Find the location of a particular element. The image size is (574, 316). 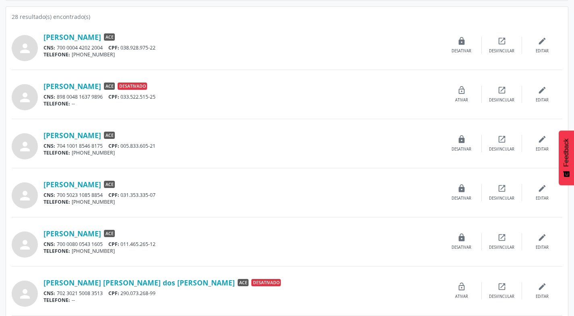

div: 700 5023 1085 8854 031.353.335-07 is located at coordinates (243, 195).